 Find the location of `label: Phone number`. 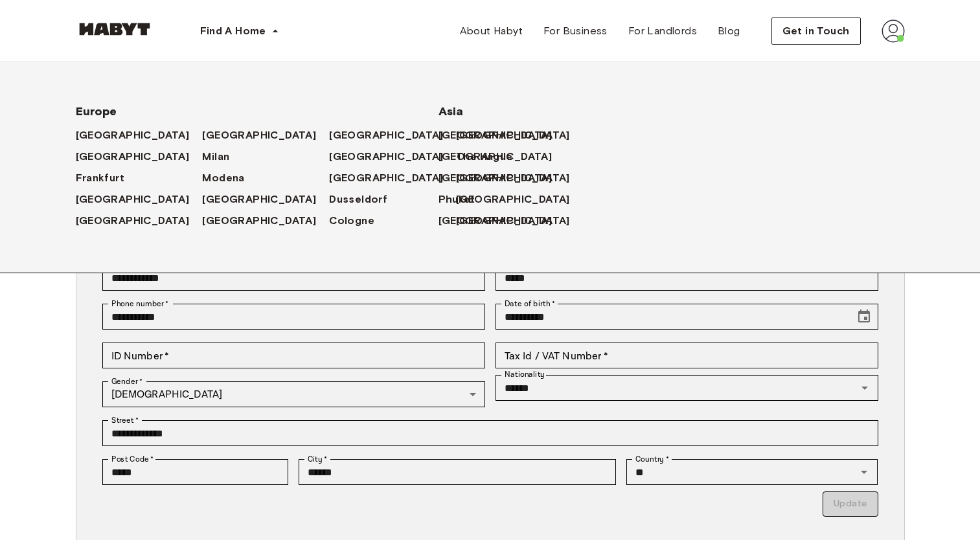

label: Phone number is located at coordinates (140, 304).